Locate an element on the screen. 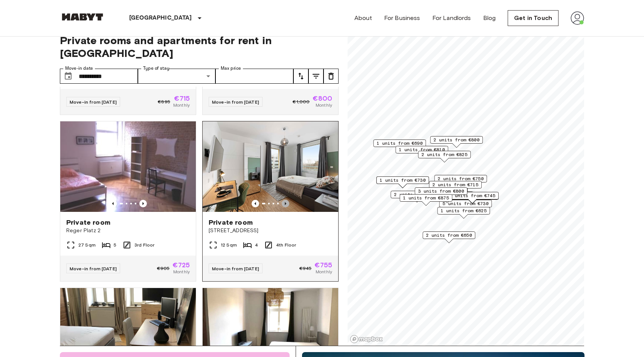 This screenshot has width=644, height=357. span: Reger Platz 2 is located at coordinates (128, 231).